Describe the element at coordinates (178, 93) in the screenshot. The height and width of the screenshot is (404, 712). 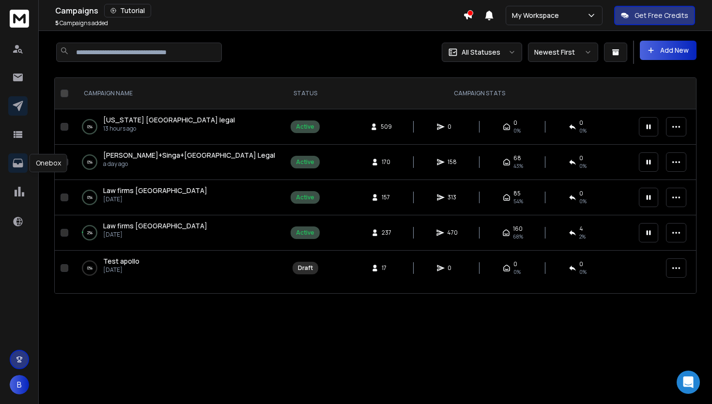
I see `th: CAMPAIGN NAME` at that location.